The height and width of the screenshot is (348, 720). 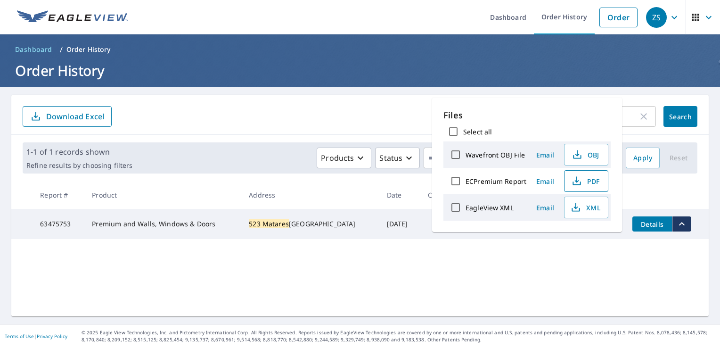 I want to click on button: Status, so click(x=397, y=158).